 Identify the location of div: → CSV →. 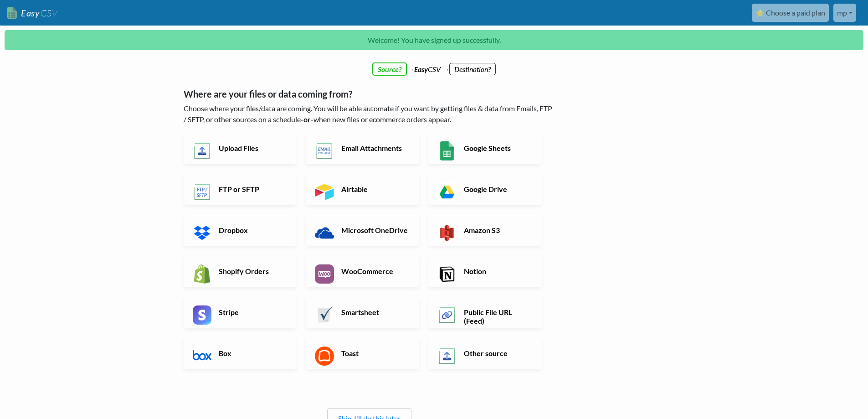
(434, 64).